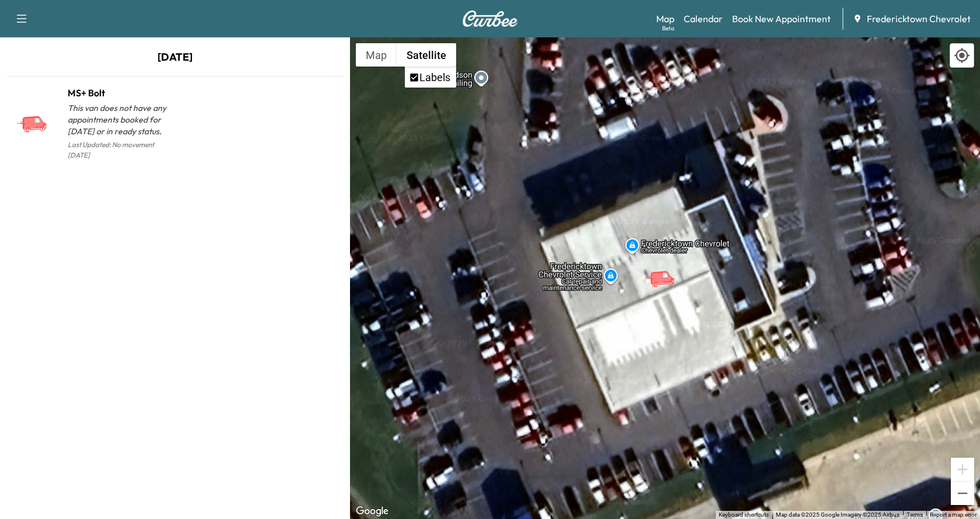 This screenshot has height=519, width=980. What do you see at coordinates (668, 28) in the screenshot?
I see `div: Beta` at bounding box center [668, 28].